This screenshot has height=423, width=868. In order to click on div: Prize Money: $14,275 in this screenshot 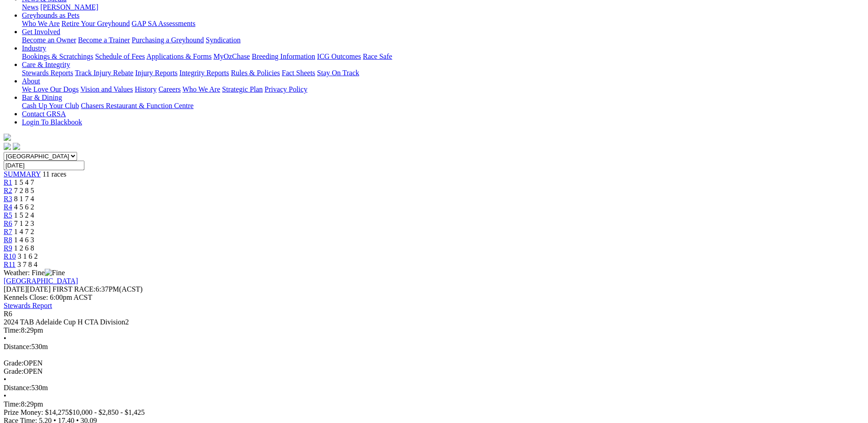, I will do `click(434, 413)`.